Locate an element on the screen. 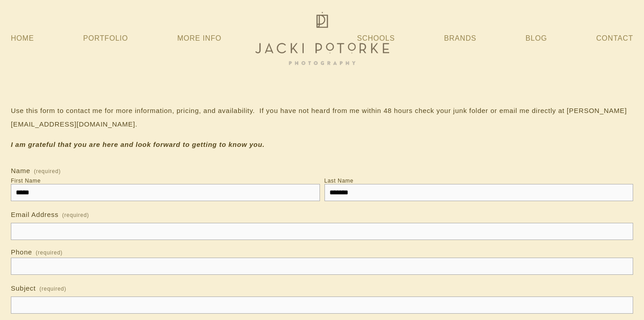 The width and height of the screenshot is (644, 320). a: Portfolio is located at coordinates (105, 38).